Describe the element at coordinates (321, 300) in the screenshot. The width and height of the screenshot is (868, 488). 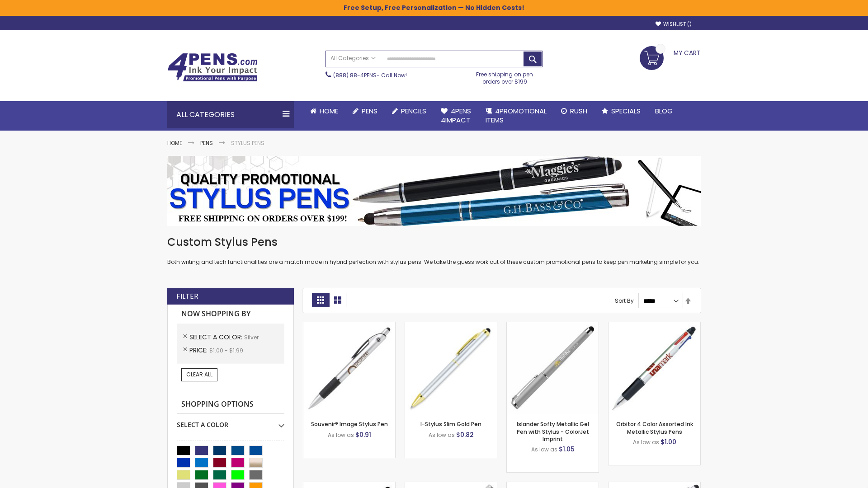
I see `strong: Grid` at that location.